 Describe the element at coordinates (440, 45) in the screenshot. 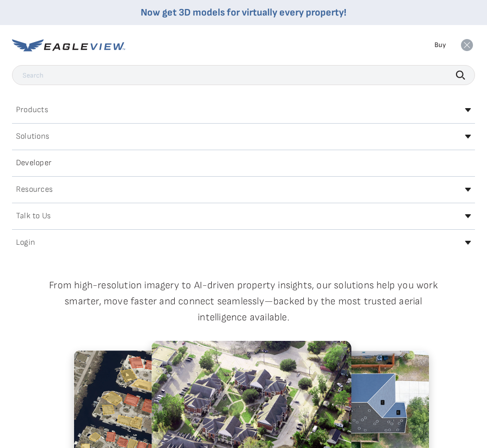

I see `a: Buy` at that location.